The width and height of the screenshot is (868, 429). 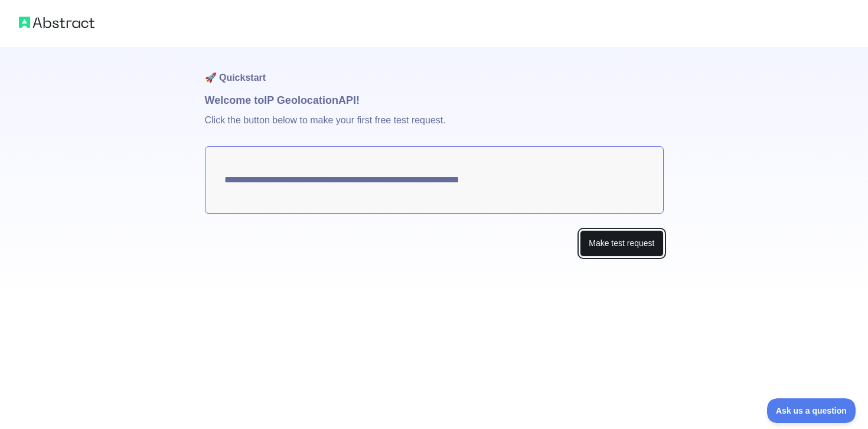 What do you see at coordinates (621, 243) in the screenshot?
I see `button: Make test request` at bounding box center [621, 243].